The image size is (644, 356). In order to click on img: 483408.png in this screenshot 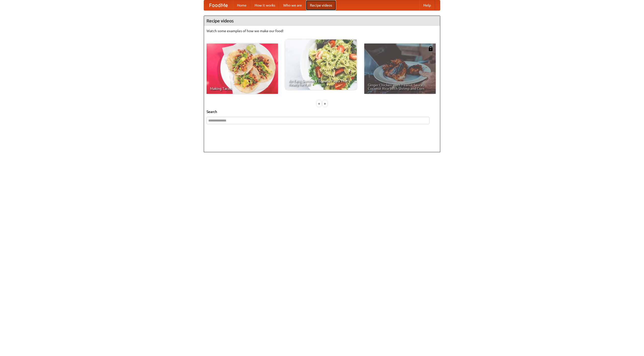, I will do `click(431, 48)`.